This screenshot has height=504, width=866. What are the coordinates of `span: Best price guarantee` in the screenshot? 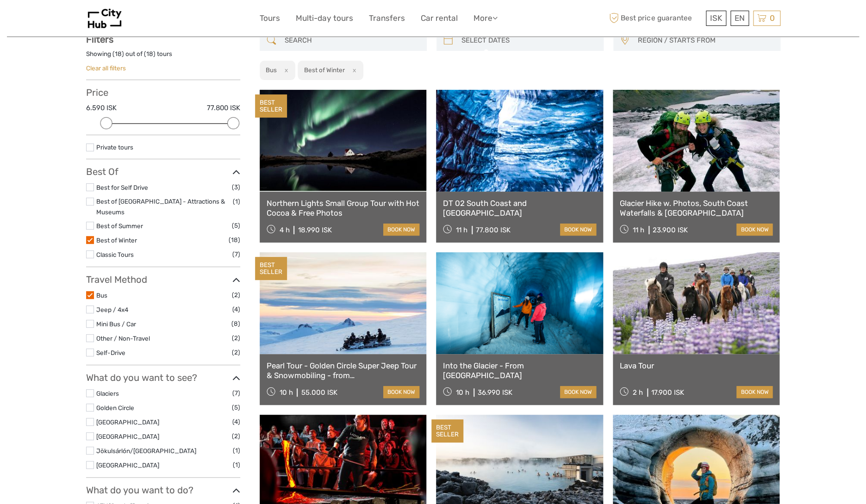 It's located at (655, 18).